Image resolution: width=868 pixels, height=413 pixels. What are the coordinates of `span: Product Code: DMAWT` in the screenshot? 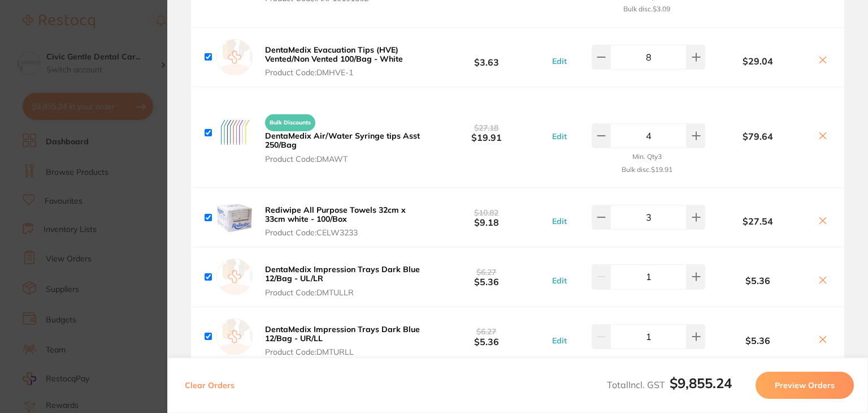 It's located at (343, 159).